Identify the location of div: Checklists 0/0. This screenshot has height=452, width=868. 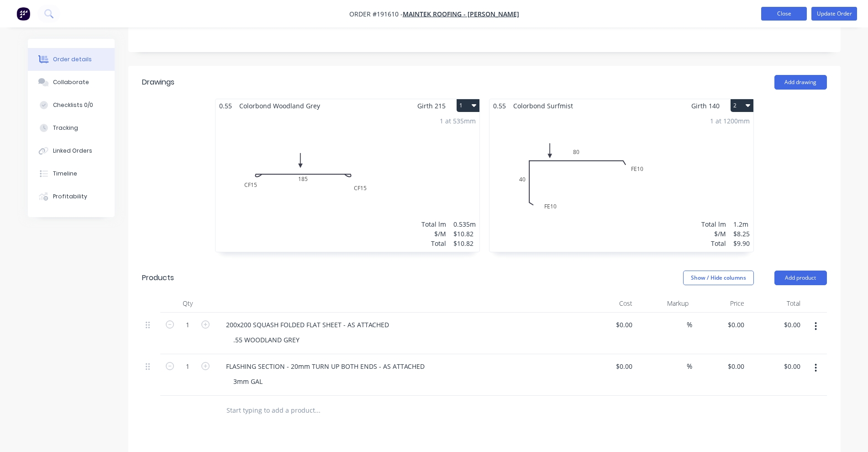
(73, 105).